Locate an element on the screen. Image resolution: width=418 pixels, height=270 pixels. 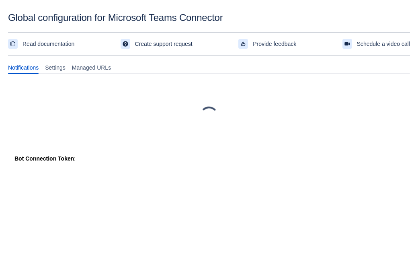
span: Notifications is located at coordinates (23, 68).